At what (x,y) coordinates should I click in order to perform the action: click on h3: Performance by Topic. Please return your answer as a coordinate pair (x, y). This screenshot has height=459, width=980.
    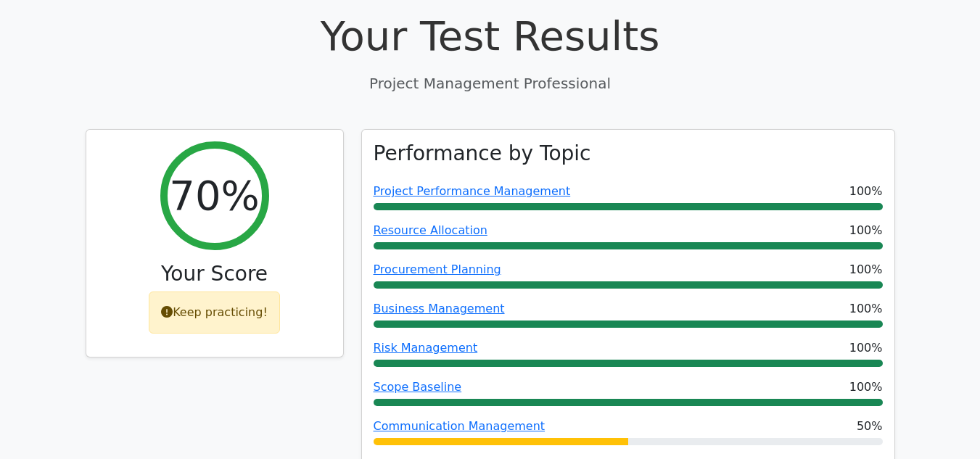
    Looking at the image, I should click on (482, 153).